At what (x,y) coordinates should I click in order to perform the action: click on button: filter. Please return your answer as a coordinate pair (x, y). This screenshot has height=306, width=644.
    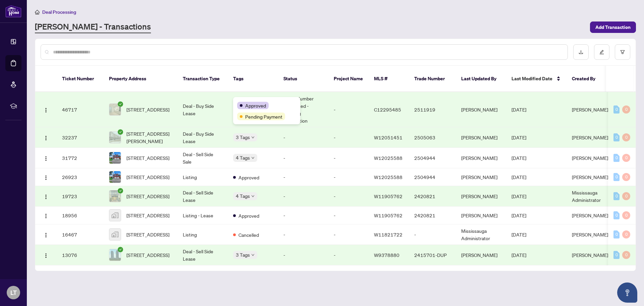
    Looking at the image, I should click on (623, 52).